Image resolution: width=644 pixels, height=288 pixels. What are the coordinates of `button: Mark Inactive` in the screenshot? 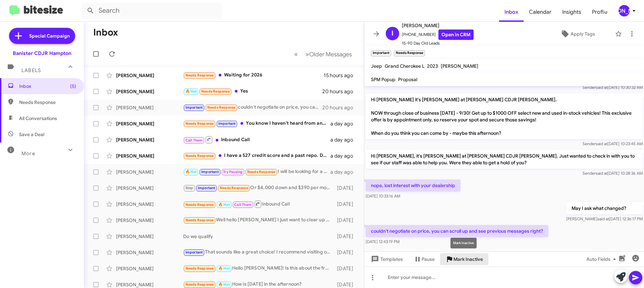 It's located at (464, 260).